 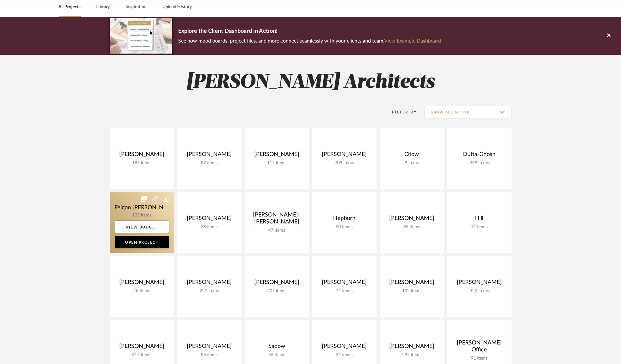 I want to click on div: Dutta-Ghosh, so click(x=479, y=156).